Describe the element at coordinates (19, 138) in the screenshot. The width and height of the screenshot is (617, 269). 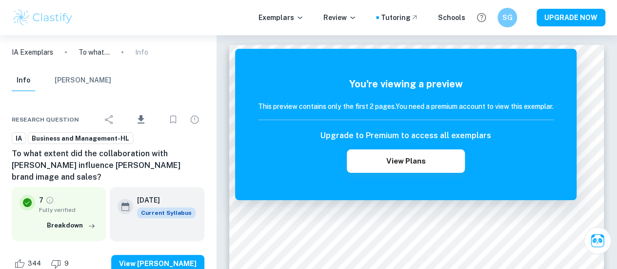
I see `span: IA` at that location.